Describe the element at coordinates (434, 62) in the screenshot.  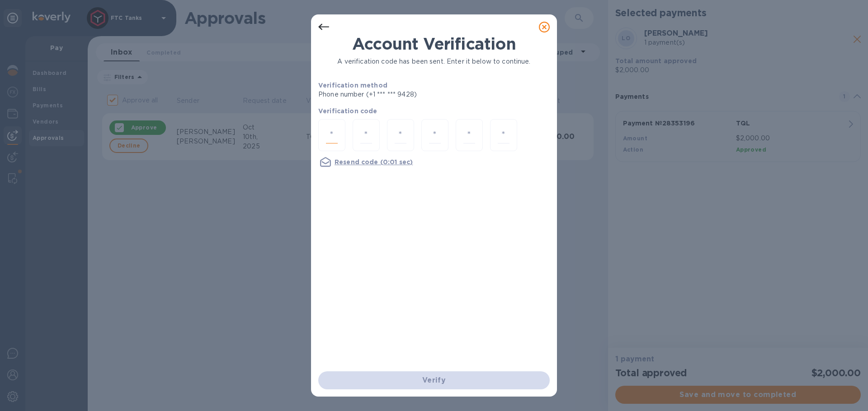
I see `p: A verification code has been sent. Enter it below to continue.` at that location.